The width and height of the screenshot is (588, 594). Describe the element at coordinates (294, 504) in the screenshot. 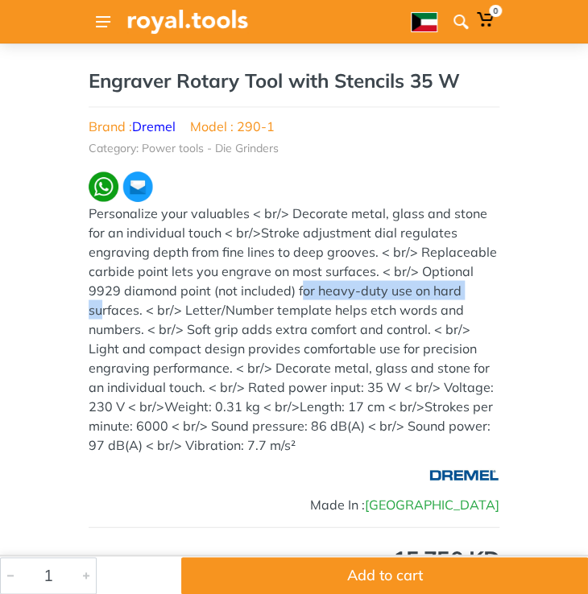

I see `div: Made In :` at that location.